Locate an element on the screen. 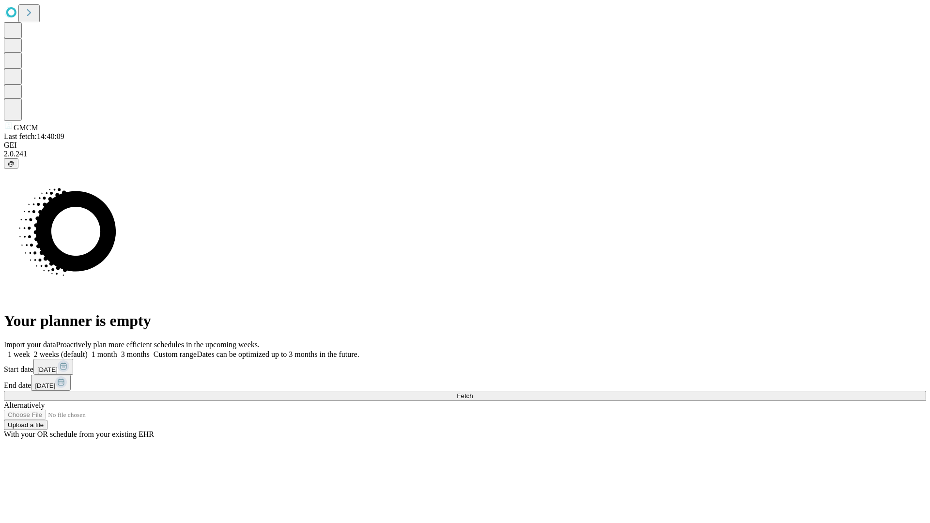 The height and width of the screenshot is (523, 930). span: Dates can be optimized up to 3 months in the future. is located at coordinates (277, 354).